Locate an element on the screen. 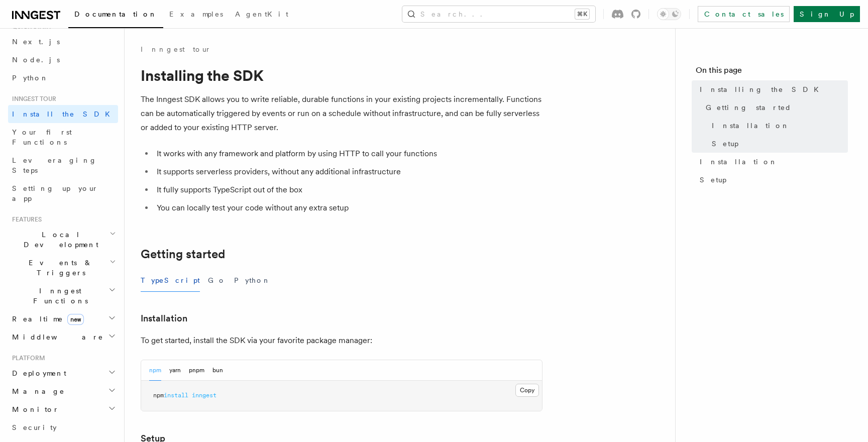 The width and height of the screenshot is (868, 442). a: Installing the SDK is located at coordinates (772, 90).